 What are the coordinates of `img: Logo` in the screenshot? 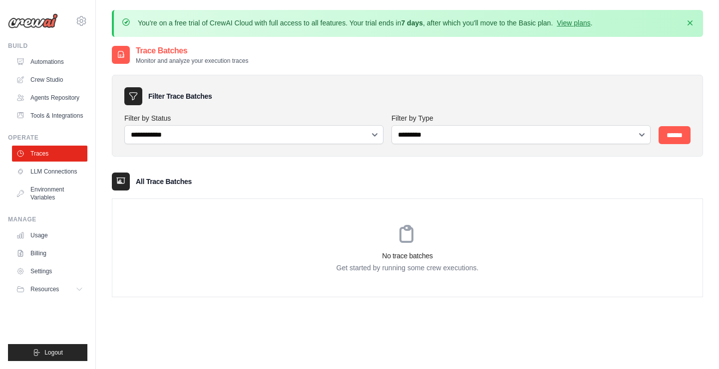 It's located at (33, 21).